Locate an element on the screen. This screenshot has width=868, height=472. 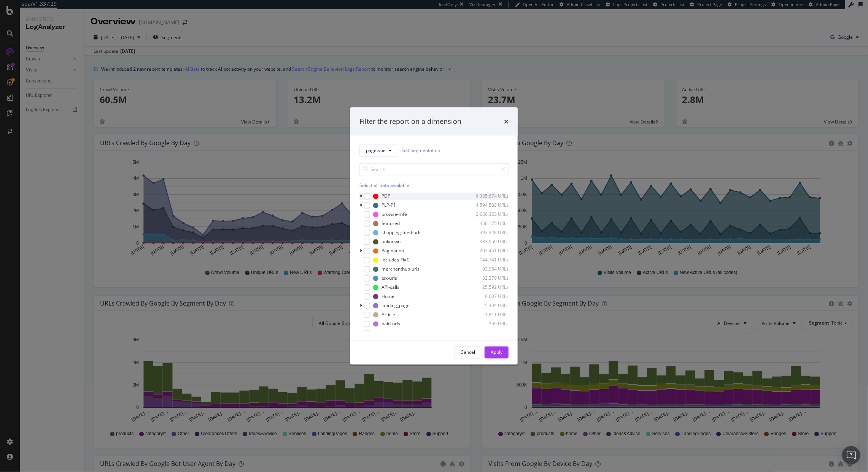
div: 359 URLs is located at coordinates (490, 323).